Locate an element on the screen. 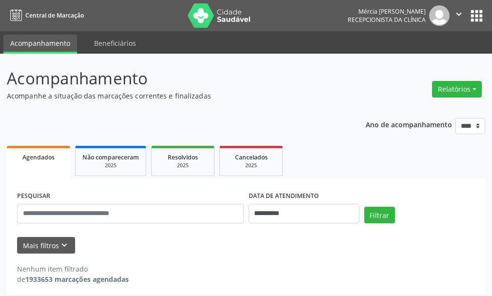  div: Nenhum item filtrado is located at coordinates (73, 269).